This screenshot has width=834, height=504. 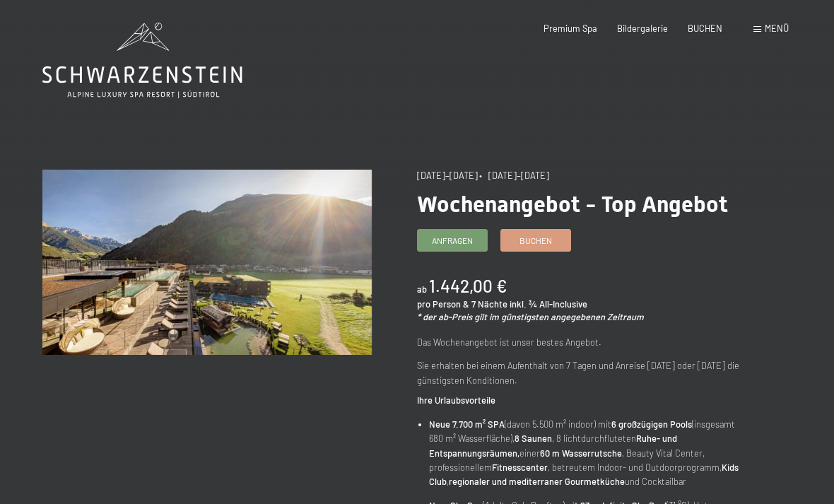 What do you see at coordinates (520, 467) in the screenshot?
I see `strong: Fitnesscenter` at bounding box center [520, 467].